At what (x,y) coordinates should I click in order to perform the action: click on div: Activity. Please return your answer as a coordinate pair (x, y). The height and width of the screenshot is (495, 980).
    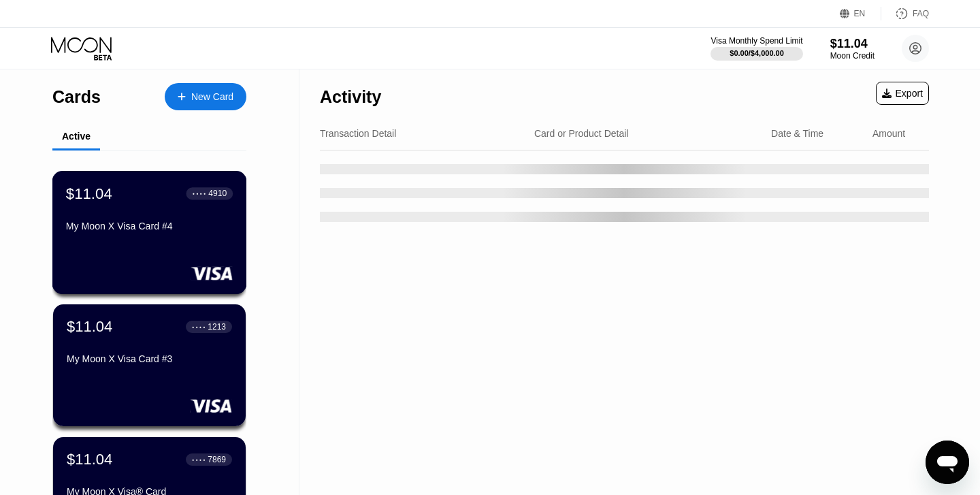
    Looking at the image, I should click on (351, 97).